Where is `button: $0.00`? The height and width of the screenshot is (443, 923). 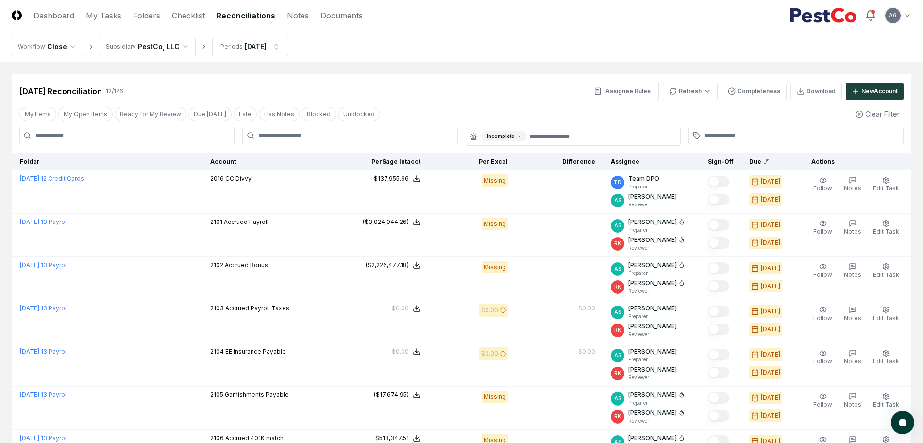
button: $0.00 is located at coordinates (406, 308).